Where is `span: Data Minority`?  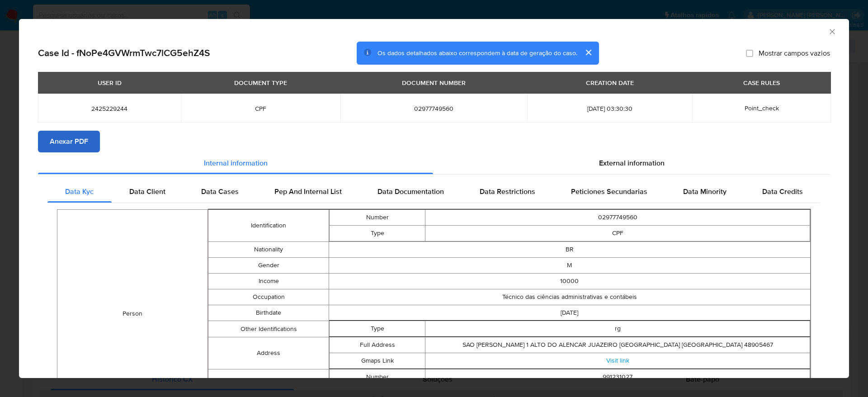
span: Data Minority is located at coordinates (705, 192).